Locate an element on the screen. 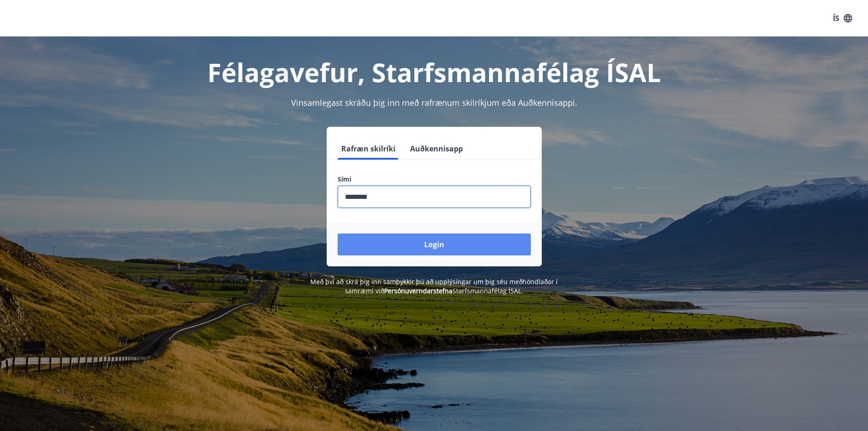 This screenshot has width=868, height=431. button: Login is located at coordinates (435, 245).